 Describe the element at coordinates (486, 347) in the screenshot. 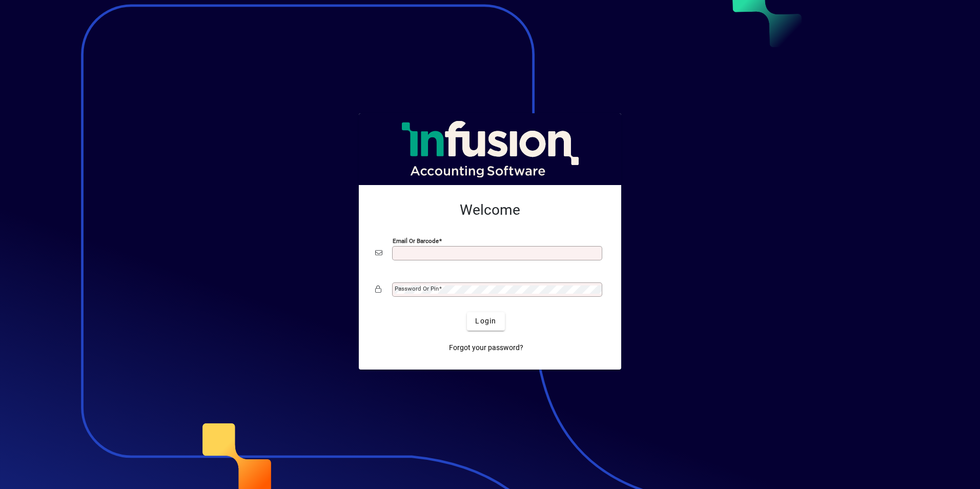

I see `span: Forgot your password?` at that location.